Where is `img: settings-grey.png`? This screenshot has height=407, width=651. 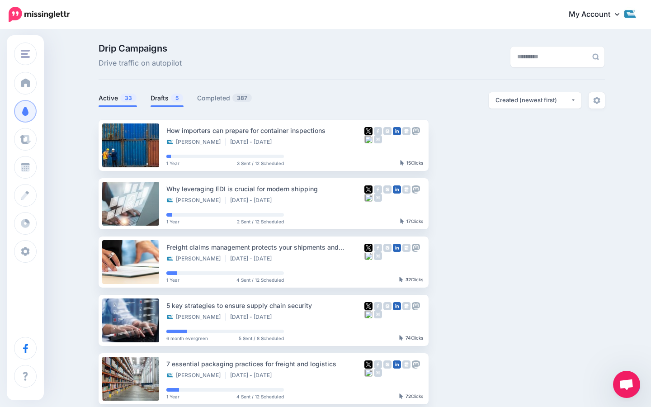 img: settings-grey.png is located at coordinates (597, 100).